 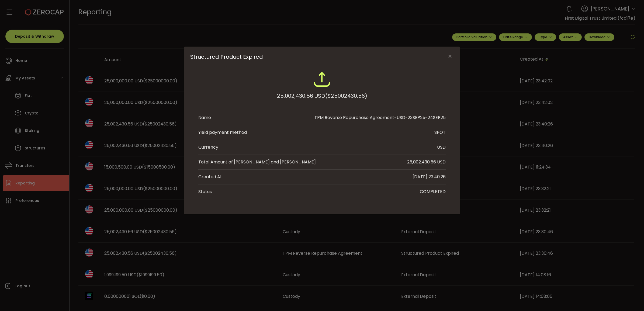 I want to click on div: Created At, so click(x=210, y=177).